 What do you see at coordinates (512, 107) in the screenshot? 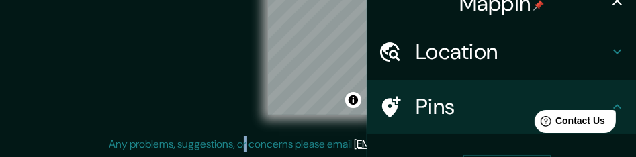
I see `h4: Pins` at bounding box center [512, 107].